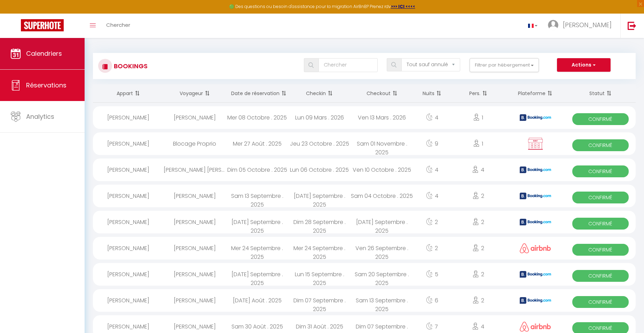 The width and height of the screenshot is (644, 333). What do you see at coordinates (505, 65) in the screenshot?
I see `button: Filtrer par hébergement` at bounding box center [505, 65].